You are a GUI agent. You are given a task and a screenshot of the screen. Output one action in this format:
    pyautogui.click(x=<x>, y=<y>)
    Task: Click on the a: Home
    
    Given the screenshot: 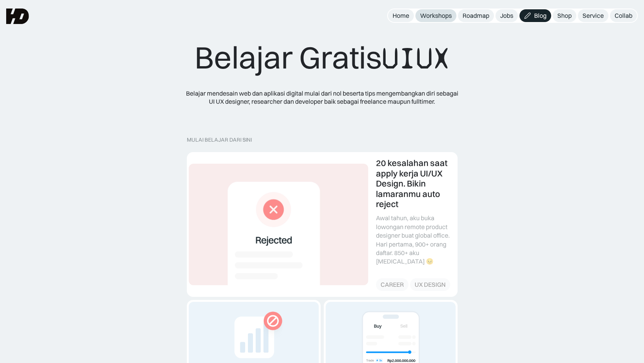 What is the action you would take?
    pyautogui.click(x=400, y=15)
    